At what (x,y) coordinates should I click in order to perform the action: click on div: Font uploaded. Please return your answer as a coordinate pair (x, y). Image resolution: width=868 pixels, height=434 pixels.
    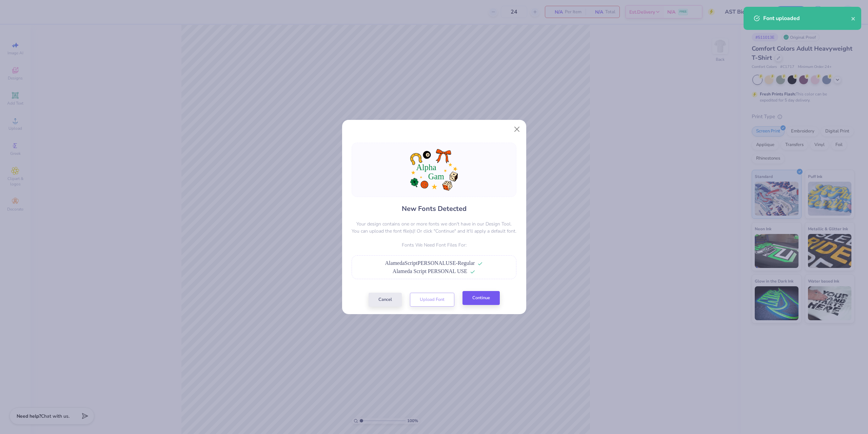
    Looking at the image, I should click on (807, 18).